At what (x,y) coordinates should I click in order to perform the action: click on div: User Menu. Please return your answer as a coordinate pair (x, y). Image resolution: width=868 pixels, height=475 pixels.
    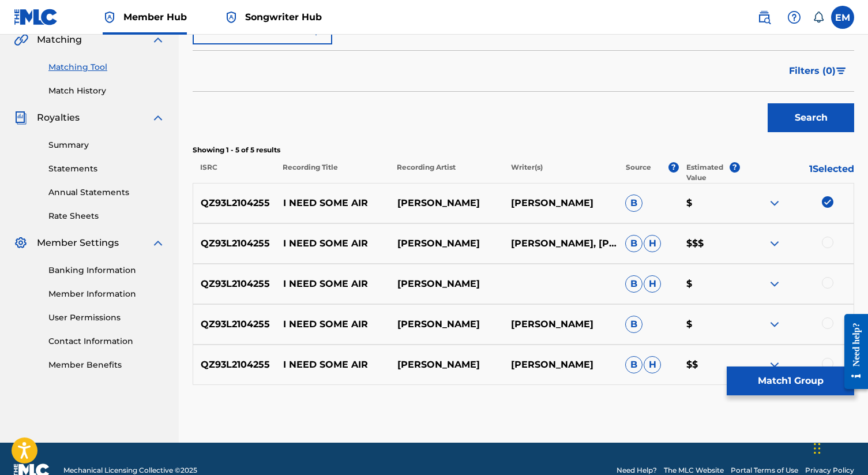
    Looking at the image, I should click on (843, 18).